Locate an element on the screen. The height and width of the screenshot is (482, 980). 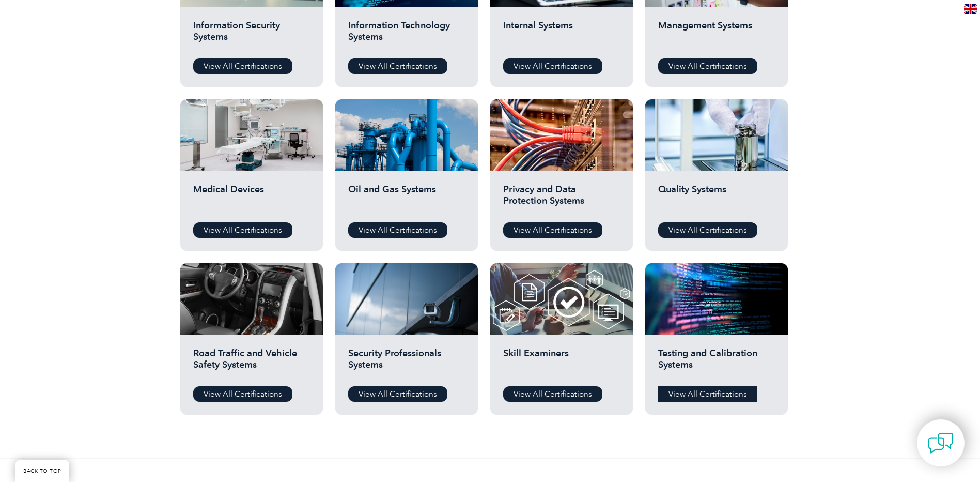
h2: Medical Devices is located at coordinates (252, 199).